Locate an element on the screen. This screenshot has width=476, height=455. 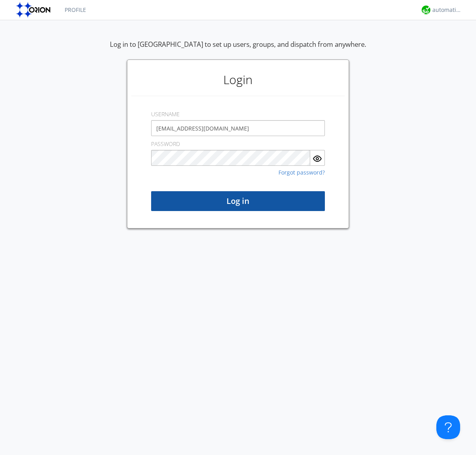
label: USERNAME is located at coordinates (166, 114).